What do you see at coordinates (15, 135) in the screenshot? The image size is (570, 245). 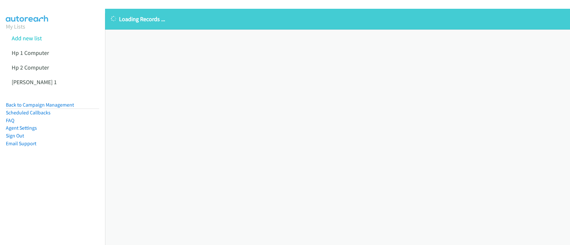 I see `a: Sign Out` at bounding box center [15, 135].